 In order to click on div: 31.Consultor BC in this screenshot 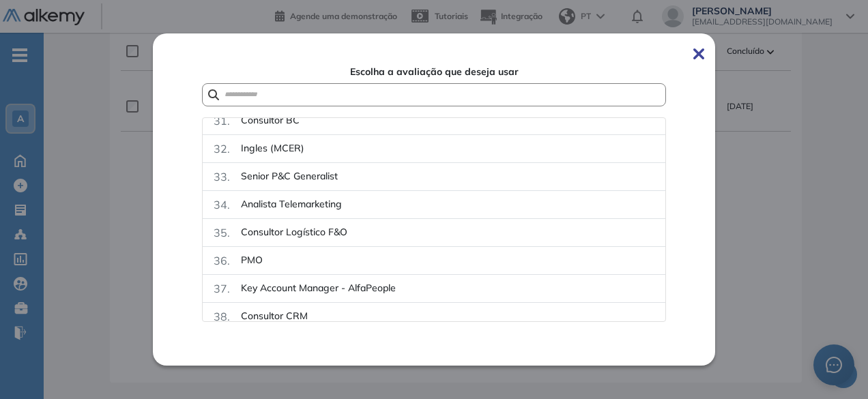, I will do `click(434, 121)`.